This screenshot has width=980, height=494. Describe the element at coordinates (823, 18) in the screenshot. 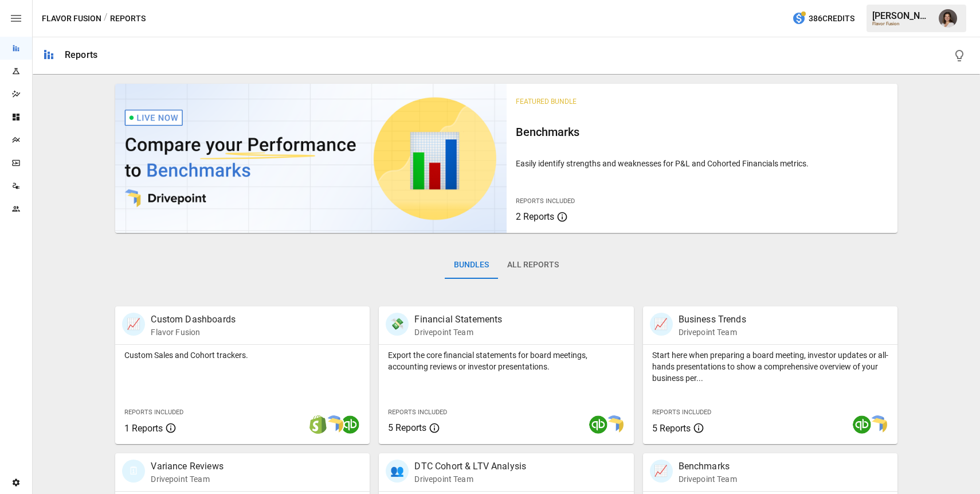

I see `button: 386Credits` at that location.